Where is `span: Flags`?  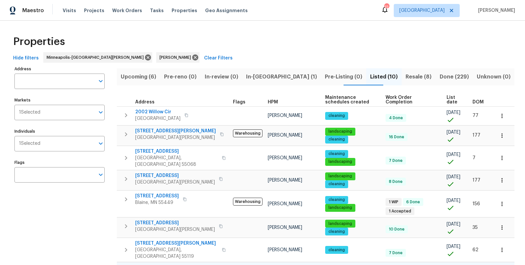
span: Flags is located at coordinates (239, 102).